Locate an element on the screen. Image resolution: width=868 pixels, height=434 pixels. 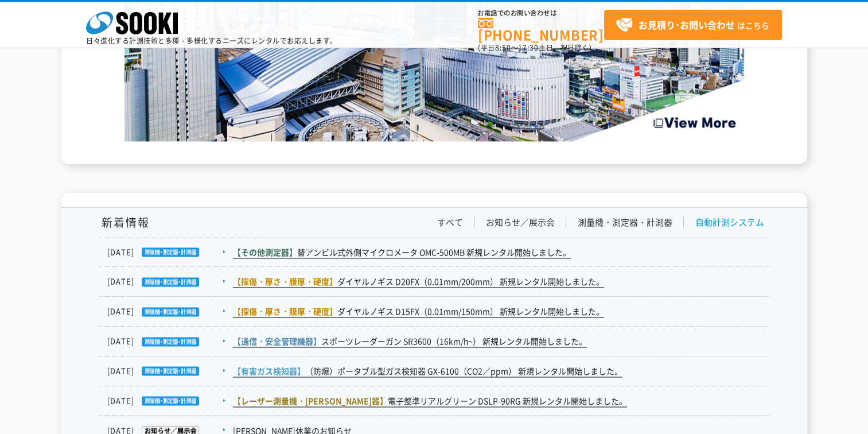
a: 自動計測システム is located at coordinates (730, 222).